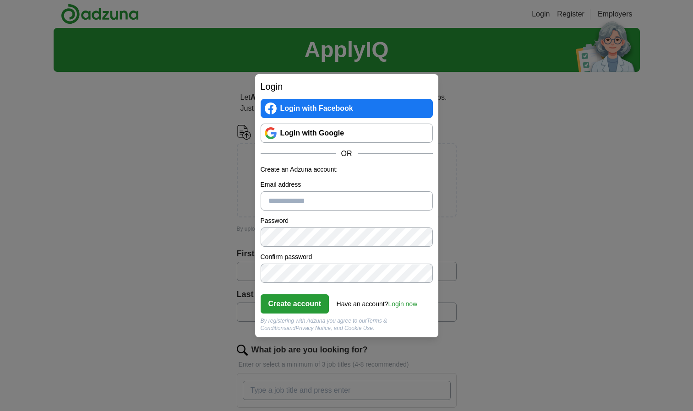 This screenshot has height=411, width=693. I want to click on label: Email address, so click(347, 185).